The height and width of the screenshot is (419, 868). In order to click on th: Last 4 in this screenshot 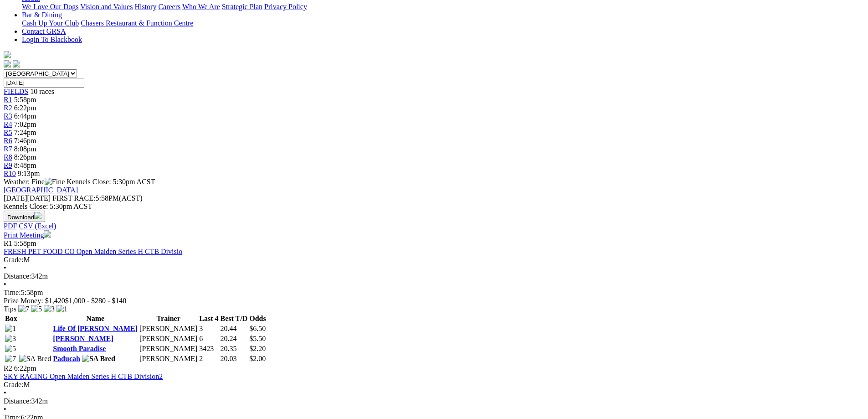, I will do `click(209, 318)`.